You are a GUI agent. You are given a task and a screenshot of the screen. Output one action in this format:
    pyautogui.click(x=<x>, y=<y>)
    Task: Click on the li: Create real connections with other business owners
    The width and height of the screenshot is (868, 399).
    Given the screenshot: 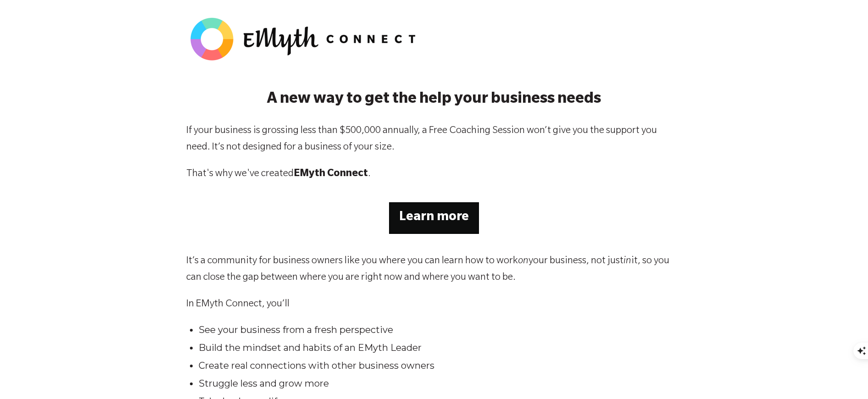 What is the action you would take?
    pyautogui.click(x=437, y=366)
    